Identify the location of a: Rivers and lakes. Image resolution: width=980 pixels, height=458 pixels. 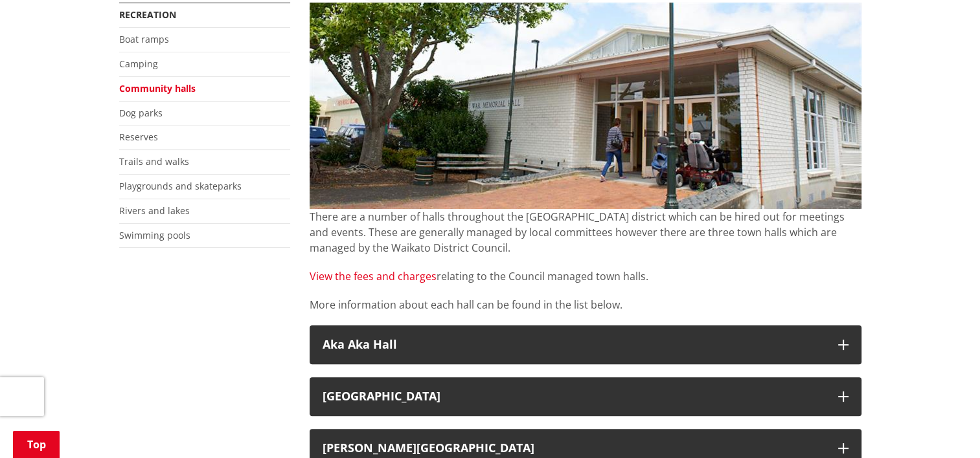
(154, 210).